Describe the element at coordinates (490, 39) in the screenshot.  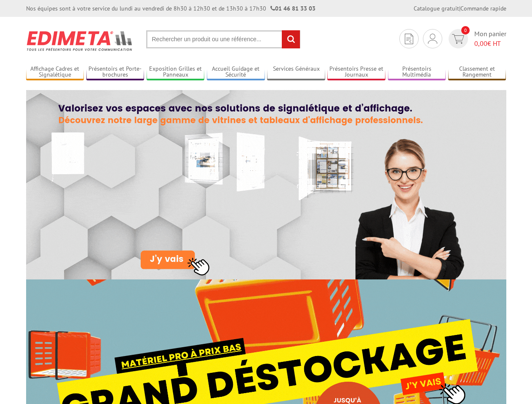
I see `span: Mon panier` at that location.